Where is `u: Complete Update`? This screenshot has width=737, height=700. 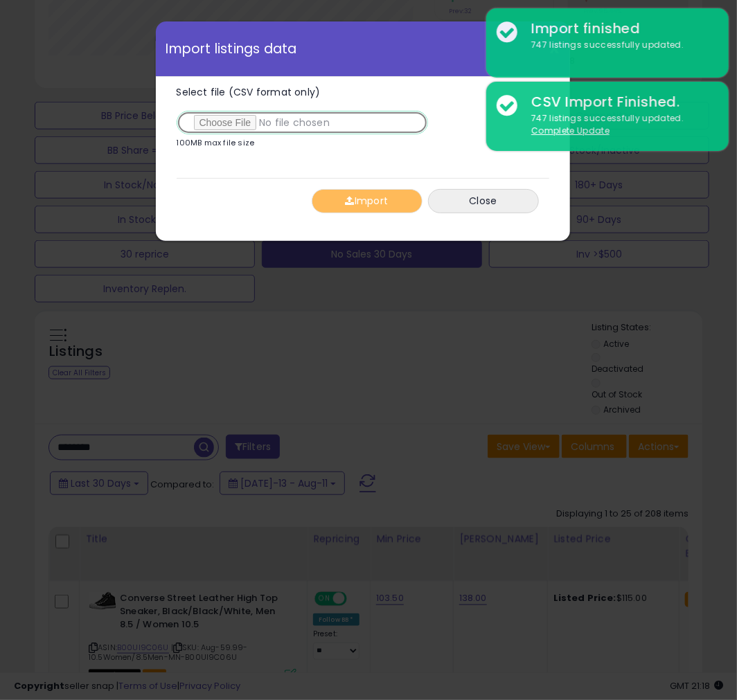 u: Complete Update is located at coordinates (570, 130).